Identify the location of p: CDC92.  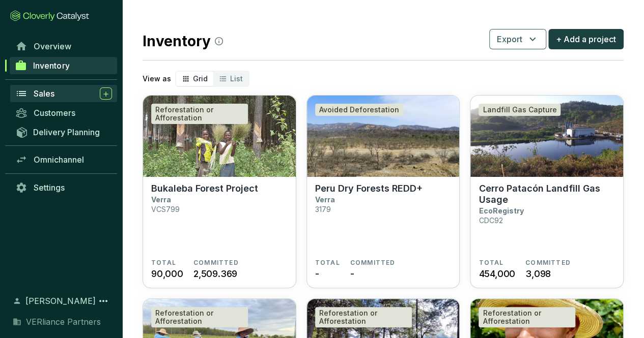
(490, 220).